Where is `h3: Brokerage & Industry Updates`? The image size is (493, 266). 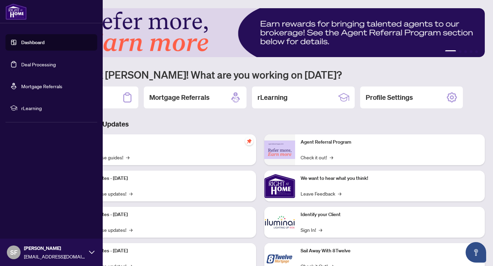 h3: Brokerage & Industry Updates is located at coordinates (260, 124).